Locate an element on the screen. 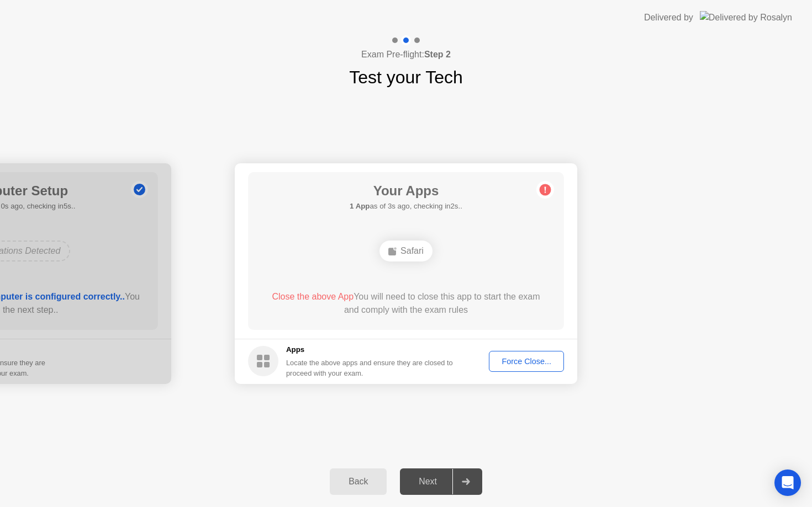  div: You will need to close this app to start the exam and comply with the exam rules is located at coordinates (406, 304).